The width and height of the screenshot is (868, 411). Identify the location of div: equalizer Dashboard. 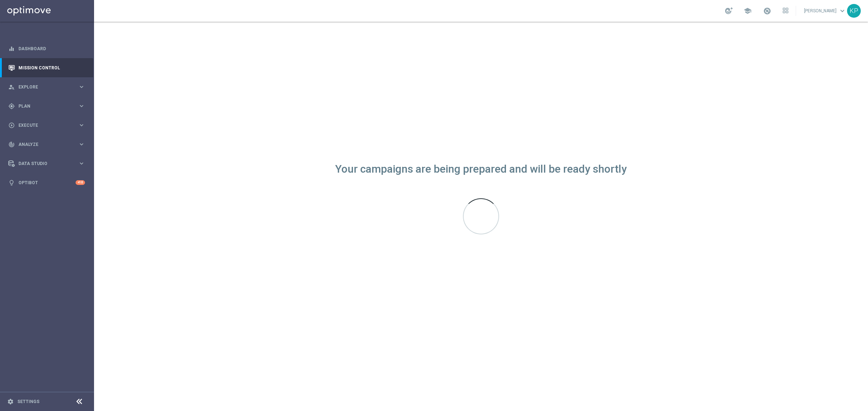
(47, 49).